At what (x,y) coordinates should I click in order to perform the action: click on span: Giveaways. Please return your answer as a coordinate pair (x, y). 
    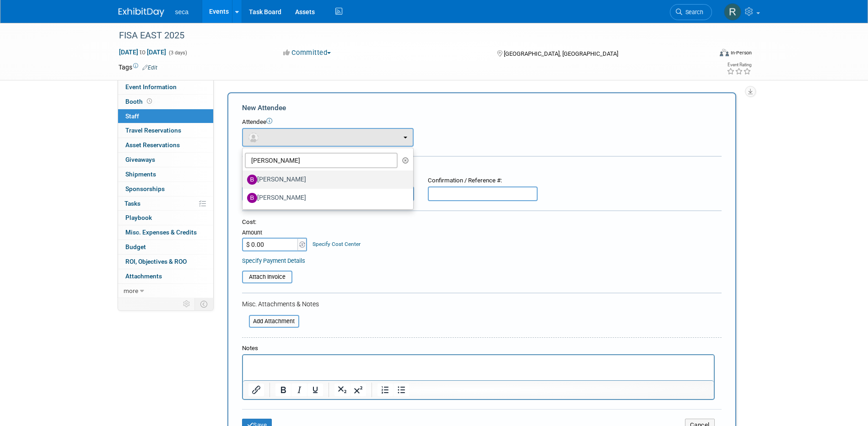
    Looking at the image, I should click on (140, 160).